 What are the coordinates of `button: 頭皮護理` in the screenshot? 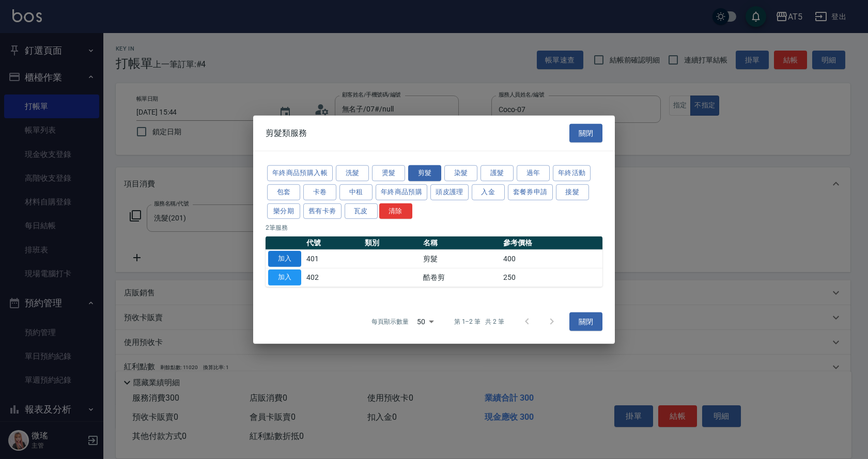 It's located at (449, 192).